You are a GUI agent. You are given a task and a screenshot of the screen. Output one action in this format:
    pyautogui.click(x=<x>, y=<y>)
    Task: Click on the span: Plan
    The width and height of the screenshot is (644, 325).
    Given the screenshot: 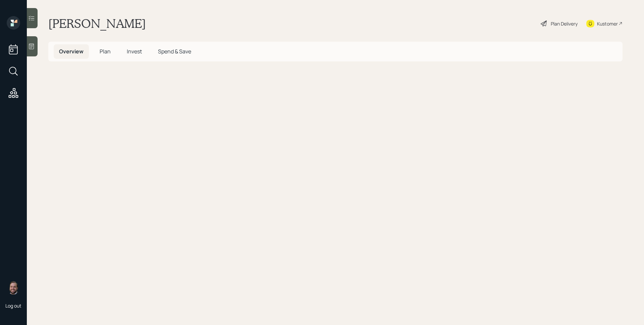 What is the action you would take?
    pyautogui.click(x=105, y=51)
    